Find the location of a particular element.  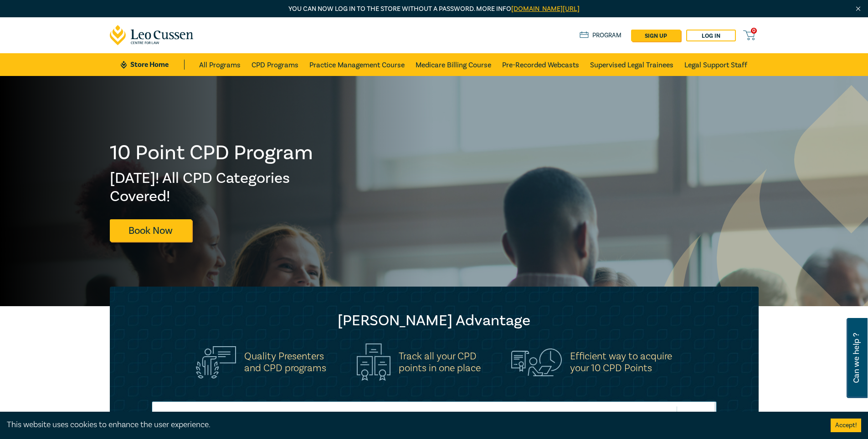

h5: Quality Presenters and CPD programs is located at coordinates (285, 362).